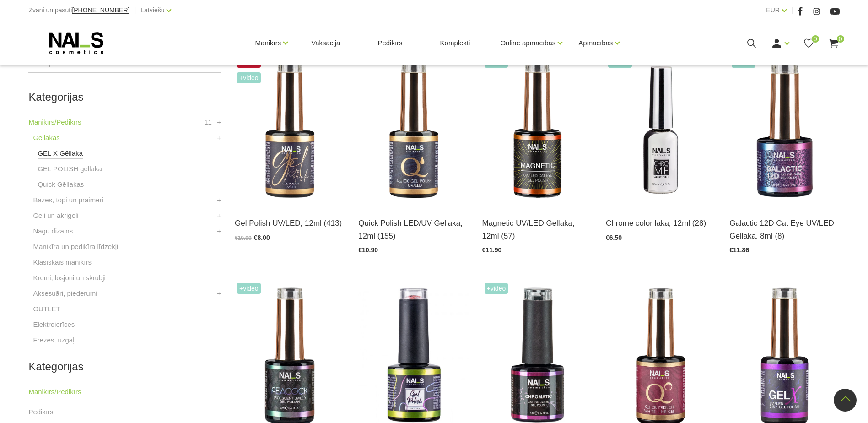 Image resolution: width=868 pixels, height=423 pixels. I want to click on img: Ilgnoturīga, intensīvi pigmentēta gellaka. Viegli klājas, lieliski žūst, nesaraujas, neatkāpjas n..., so click(290, 130).